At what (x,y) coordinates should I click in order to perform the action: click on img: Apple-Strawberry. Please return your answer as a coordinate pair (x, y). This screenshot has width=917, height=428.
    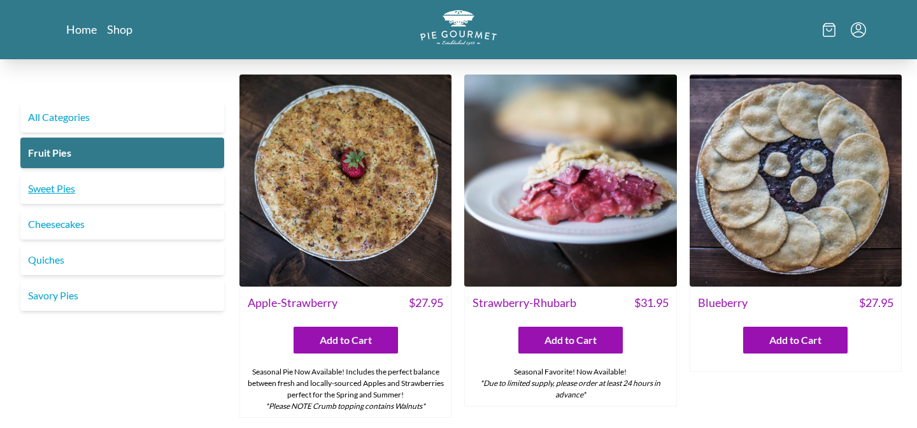
    Looking at the image, I should click on (345, 180).